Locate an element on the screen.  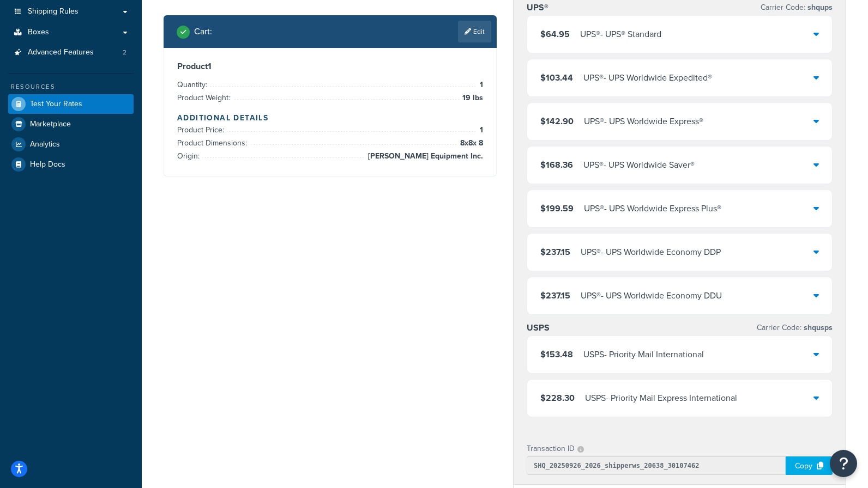
div: USPS - Priority Mail International is located at coordinates (643, 354).